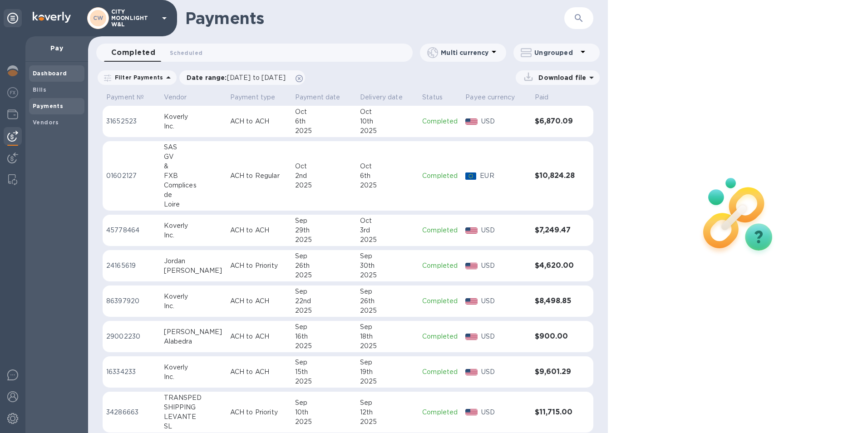  I want to click on p: EUR, so click(503, 175).